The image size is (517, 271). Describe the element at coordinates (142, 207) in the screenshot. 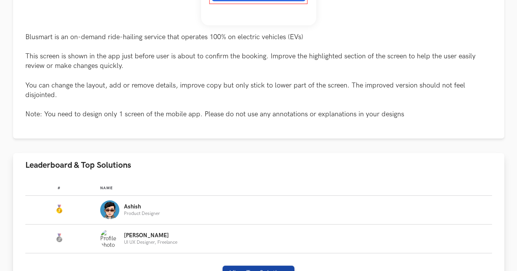

I see `p: Ashish` at that location.